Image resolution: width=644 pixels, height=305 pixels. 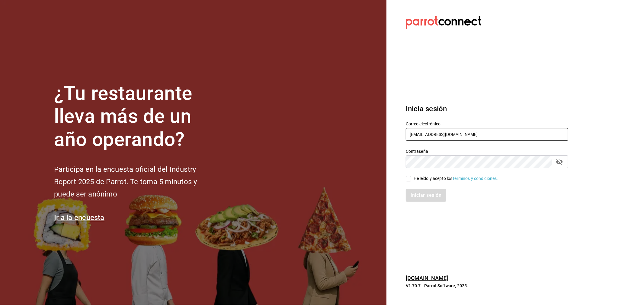 I want to click on a: Términos y condiciones., so click(x=475, y=178).